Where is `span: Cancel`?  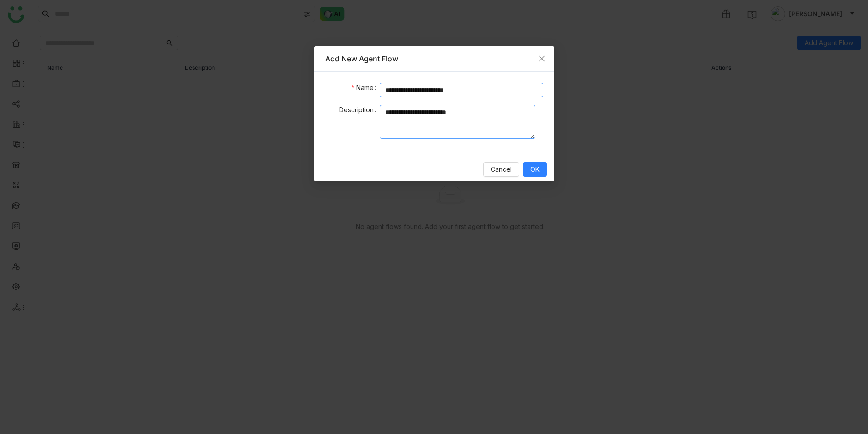
span: Cancel is located at coordinates (501, 169).